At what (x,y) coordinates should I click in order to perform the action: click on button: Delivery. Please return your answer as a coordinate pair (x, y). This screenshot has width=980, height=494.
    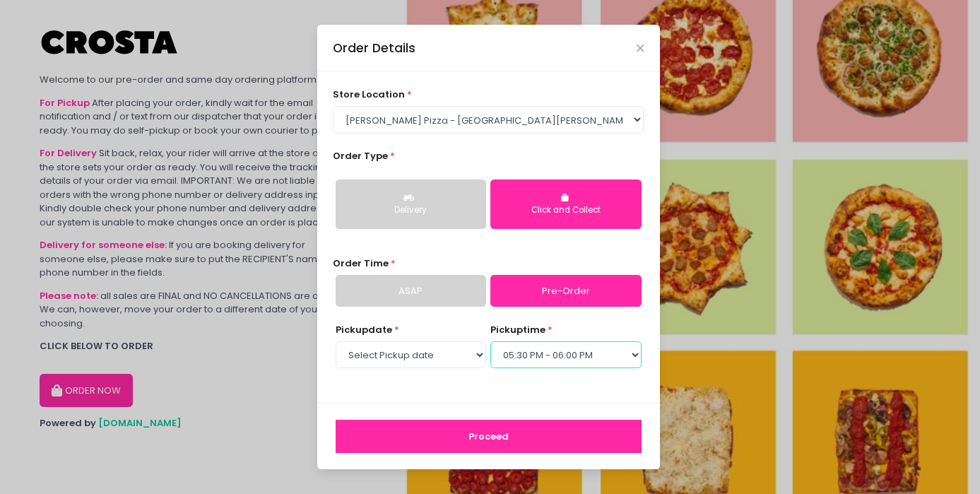
    Looking at the image, I should click on (411, 204).